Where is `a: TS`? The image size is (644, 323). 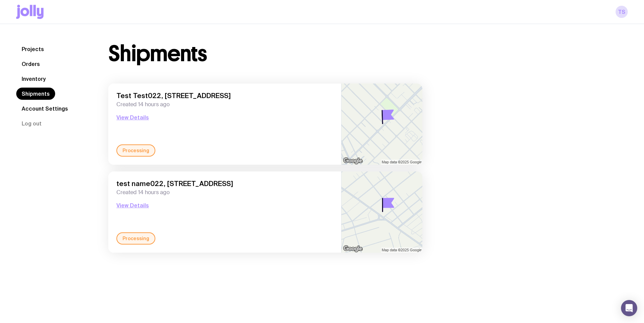
a: TS is located at coordinates (621, 12).